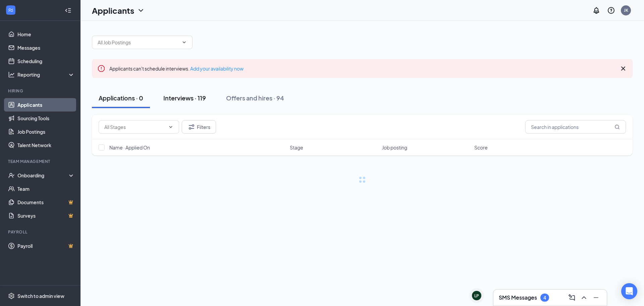 Image resolution: width=644 pixels, height=306 pixels. Describe the element at coordinates (596, 297) in the screenshot. I see `button: Minimize` at that location.